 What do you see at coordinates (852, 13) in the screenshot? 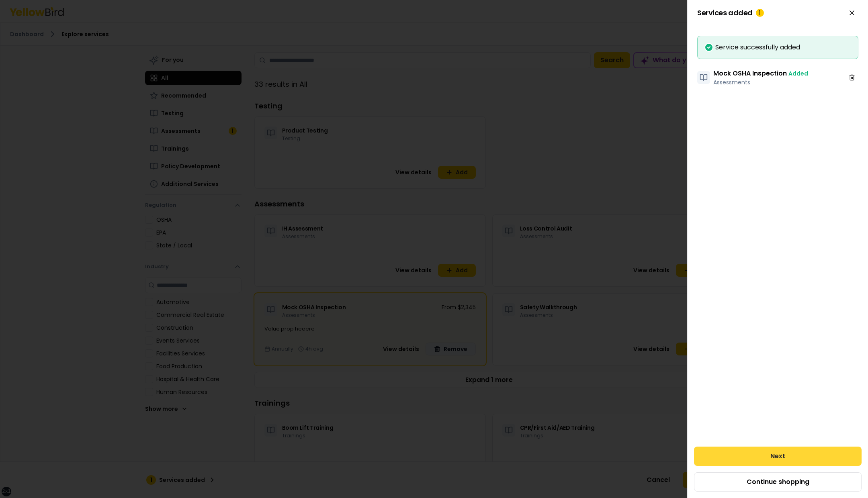
I see `button: Close` at bounding box center [852, 13].